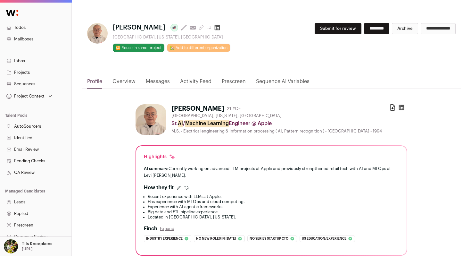  Describe the element at coordinates (164, 238) in the screenshot. I see `span: Industry experience` at that location.